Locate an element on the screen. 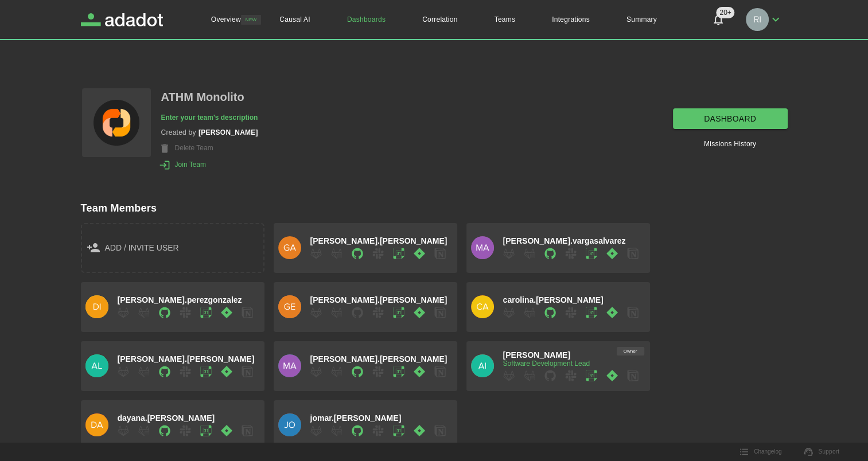 This screenshot has width=868, height=461. img: Airan Chacón is located at coordinates (482, 366).